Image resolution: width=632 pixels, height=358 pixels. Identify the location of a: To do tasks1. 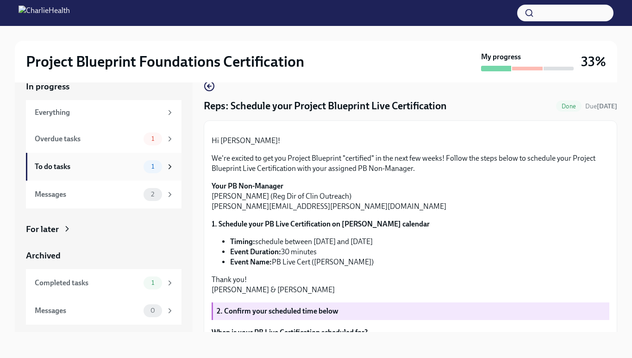
(104, 167).